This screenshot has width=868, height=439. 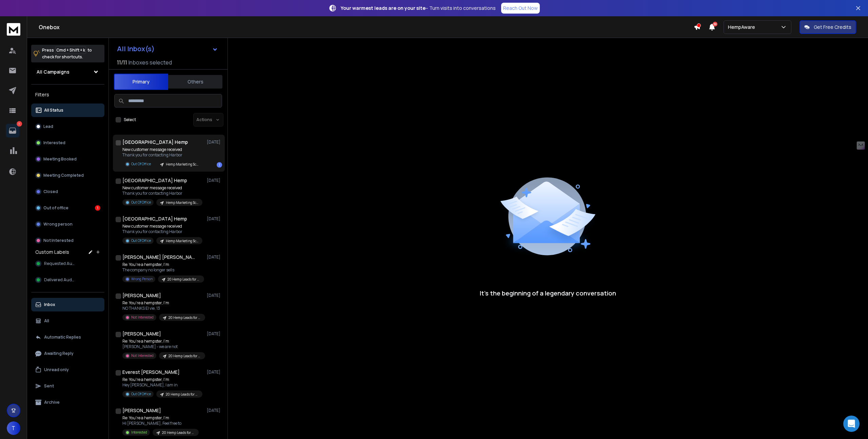 I want to click on p: 1, so click(x=20, y=124).